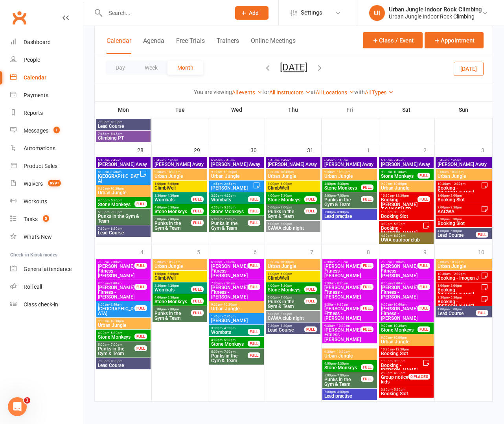 The image size is (504, 424). What do you see at coordinates (398, 262) in the screenshot?
I see `span: - 8:00am` at bounding box center [398, 262].